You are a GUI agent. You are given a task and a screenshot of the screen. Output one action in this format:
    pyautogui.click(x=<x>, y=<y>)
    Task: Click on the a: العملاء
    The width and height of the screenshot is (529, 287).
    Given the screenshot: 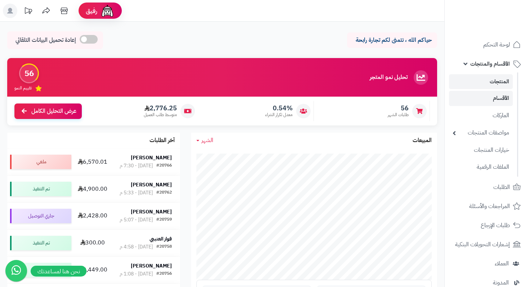 What is the action you would take?
    pyautogui.click(x=487, y=263)
    